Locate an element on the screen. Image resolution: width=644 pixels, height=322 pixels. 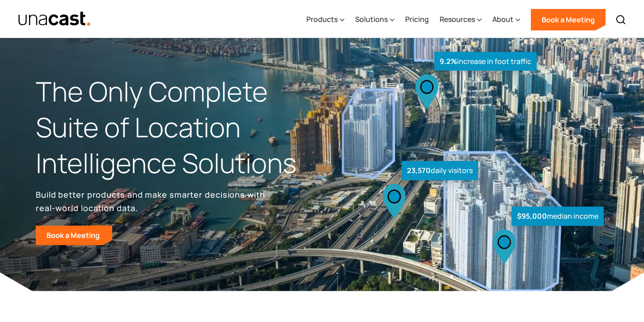
a: home is located at coordinates (54, 19).